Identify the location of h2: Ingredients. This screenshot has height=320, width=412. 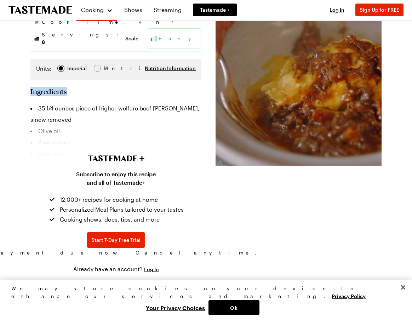
(48, 91).